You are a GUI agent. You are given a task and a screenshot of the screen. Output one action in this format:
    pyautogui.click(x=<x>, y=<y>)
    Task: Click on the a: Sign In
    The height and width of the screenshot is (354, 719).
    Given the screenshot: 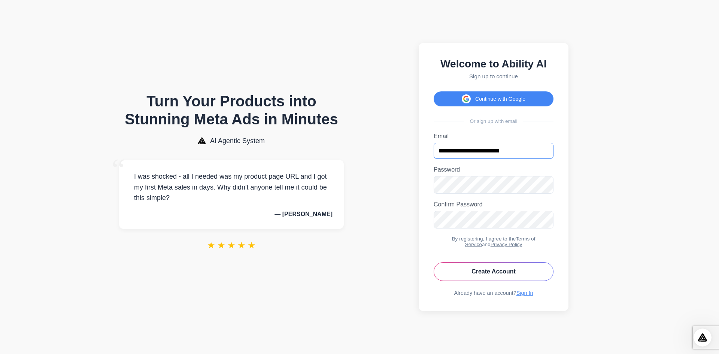 What is the action you would take?
    pyautogui.click(x=525, y=293)
    